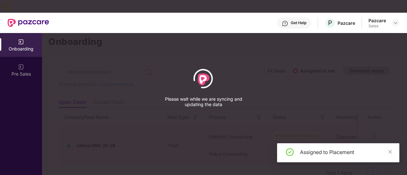 Image resolution: width=407 pixels, height=175 pixels. I want to click on span: check-circle, so click(290, 152).